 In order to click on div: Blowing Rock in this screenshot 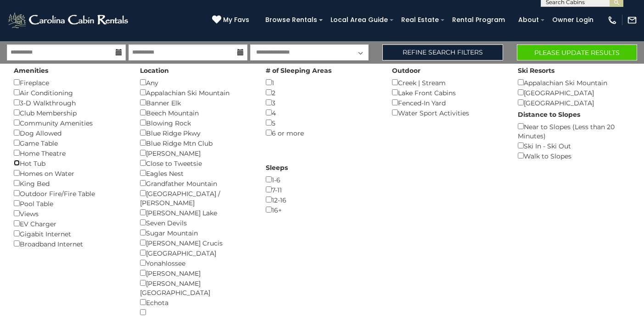, I will do `click(196, 123)`.